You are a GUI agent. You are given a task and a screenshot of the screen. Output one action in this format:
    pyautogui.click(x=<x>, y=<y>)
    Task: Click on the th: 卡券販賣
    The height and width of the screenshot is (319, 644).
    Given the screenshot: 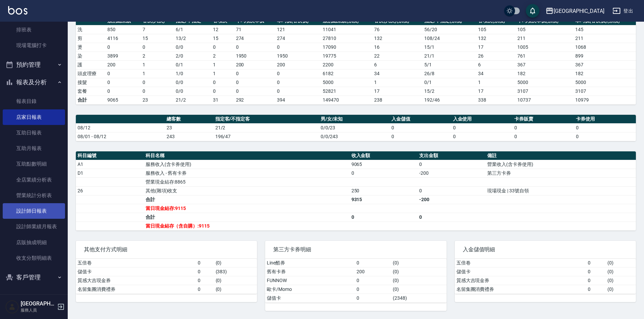 What is the action you would take?
    pyautogui.click(x=543, y=119)
    